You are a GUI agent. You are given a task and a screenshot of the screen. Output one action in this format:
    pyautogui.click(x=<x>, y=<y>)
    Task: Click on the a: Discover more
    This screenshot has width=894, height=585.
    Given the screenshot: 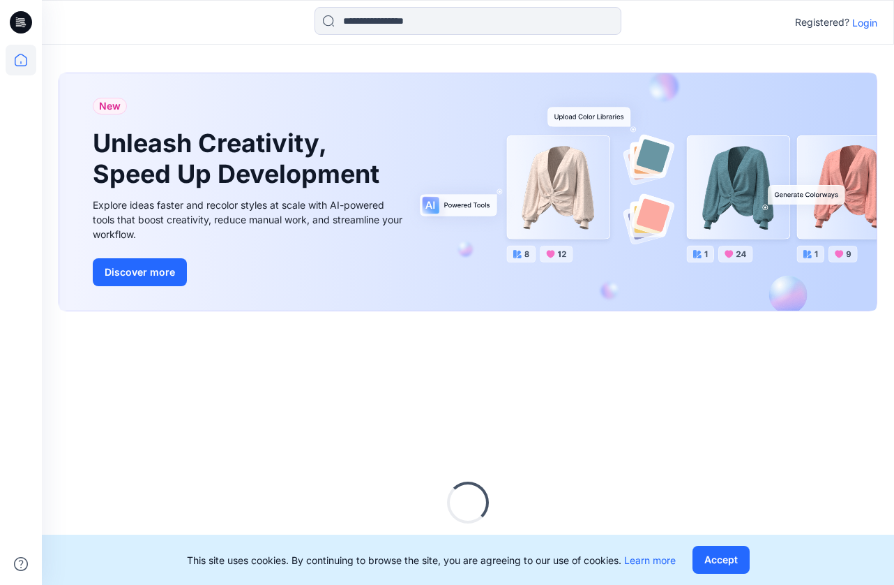 What is the action you would take?
    pyautogui.click(x=250, y=272)
    